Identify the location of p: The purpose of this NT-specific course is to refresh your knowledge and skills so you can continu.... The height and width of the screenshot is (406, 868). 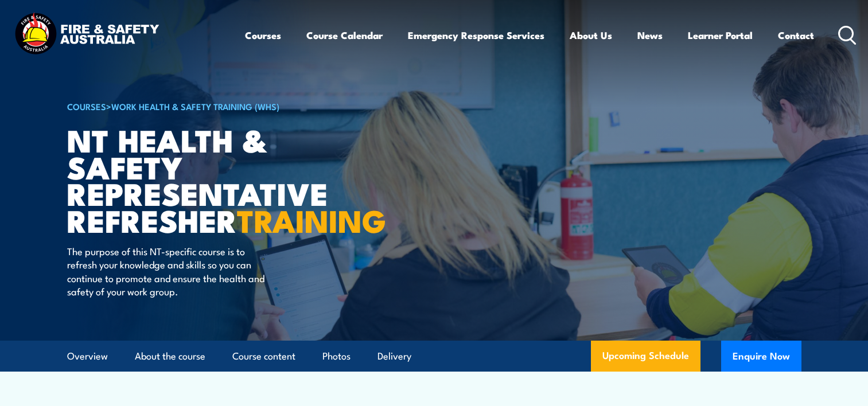
(171, 271).